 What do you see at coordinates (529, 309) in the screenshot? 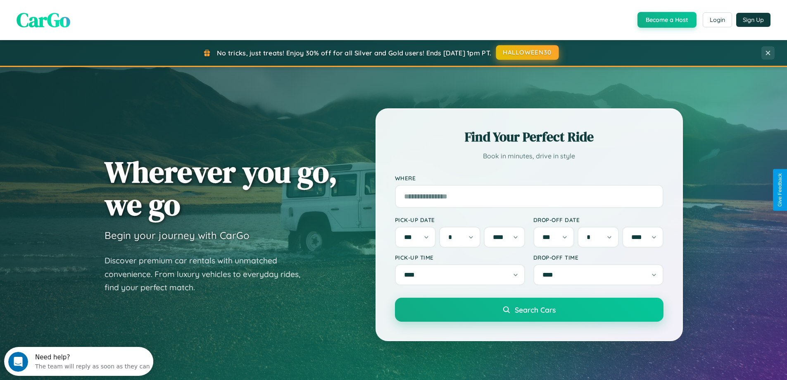
I see `button: Search Cars` at bounding box center [529, 309].